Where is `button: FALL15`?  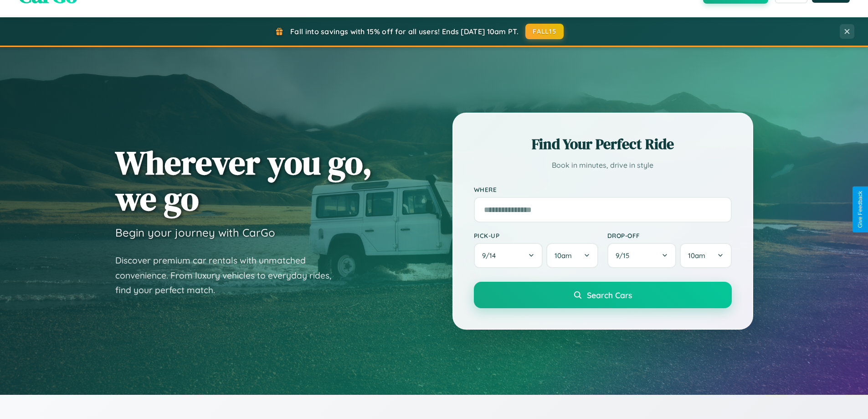 button: FALL15 is located at coordinates (545, 31).